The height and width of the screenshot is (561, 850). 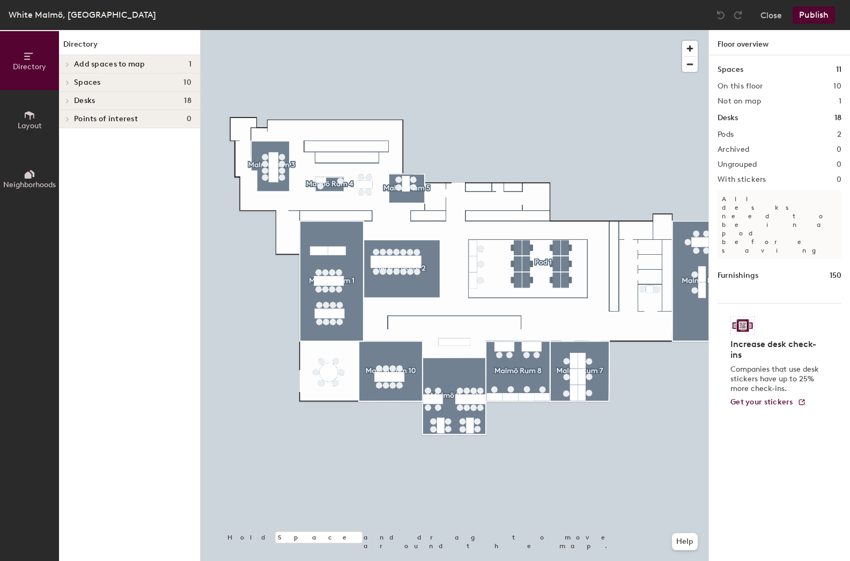 What do you see at coordinates (738, 276) in the screenshot?
I see `h1: Furnishings` at bounding box center [738, 276].